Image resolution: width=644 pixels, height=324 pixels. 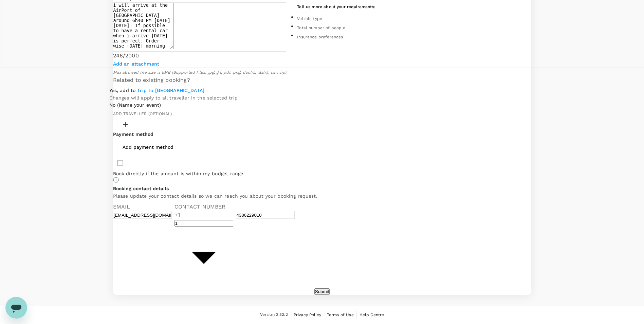 What do you see at coordinates (322, 174) in the screenshot?
I see `p: Book directly if the amount is within my budget range` at bounding box center [322, 174].